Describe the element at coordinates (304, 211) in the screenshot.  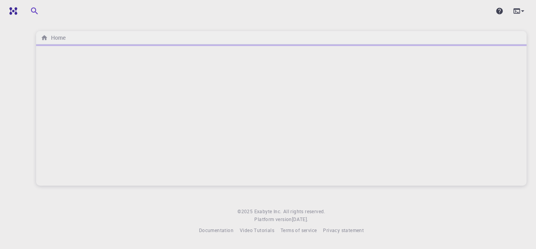
I see `span: All rights reserved.` at that location.